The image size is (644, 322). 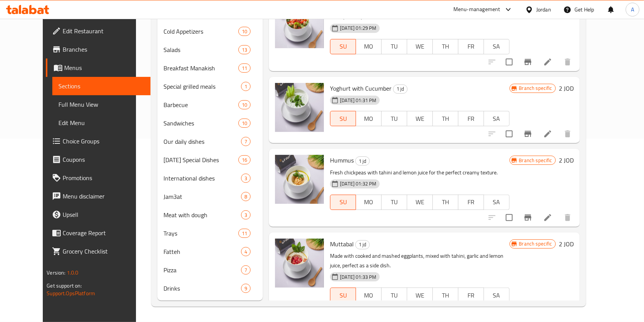 I want to click on span: Salads, so click(x=200, y=50).